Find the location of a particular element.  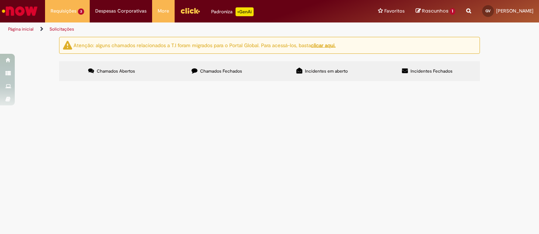

span: 3 is located at coordinates (81, 11).